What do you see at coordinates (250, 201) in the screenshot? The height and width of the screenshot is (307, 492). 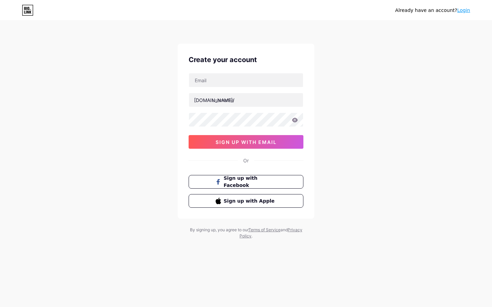 I see `span: Sign up with Apple` at bounding box center [250, 201].